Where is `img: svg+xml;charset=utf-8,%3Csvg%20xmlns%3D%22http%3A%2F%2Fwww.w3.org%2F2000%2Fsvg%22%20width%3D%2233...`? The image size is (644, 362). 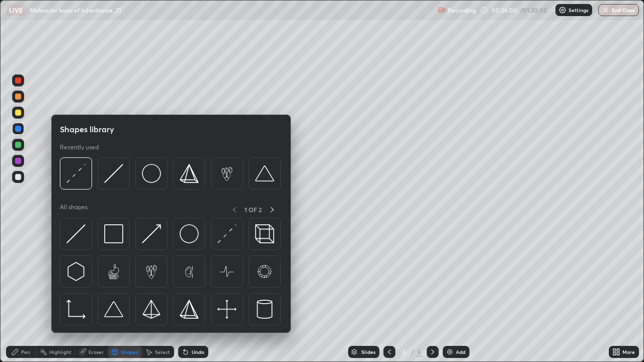 img: svg+xml;charset=utf-8,%3Csvg%20xmlns%3D%22http%3A%2F%2Fwww.w3.org%2F2000%2Fsvg%22%20width%3D%2233... is located at coordinates (76, 309).